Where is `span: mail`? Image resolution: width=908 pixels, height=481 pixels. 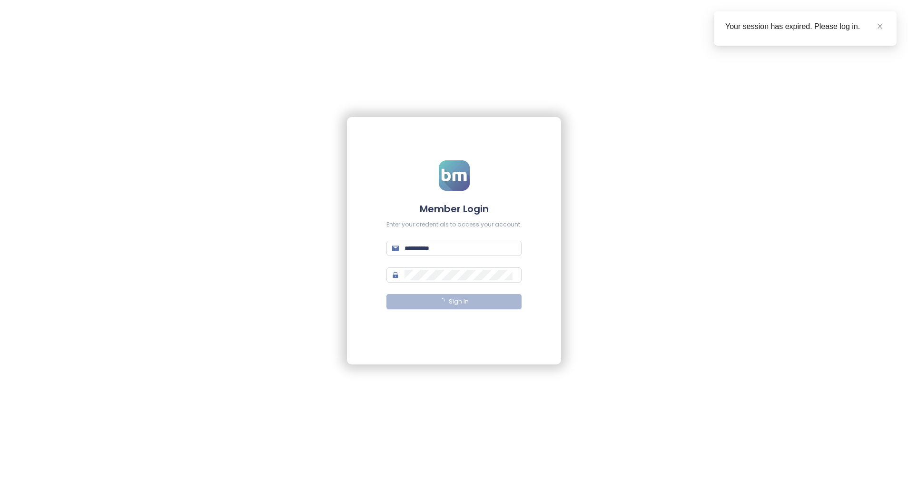 span: mail is located at coordinates (396, 248).